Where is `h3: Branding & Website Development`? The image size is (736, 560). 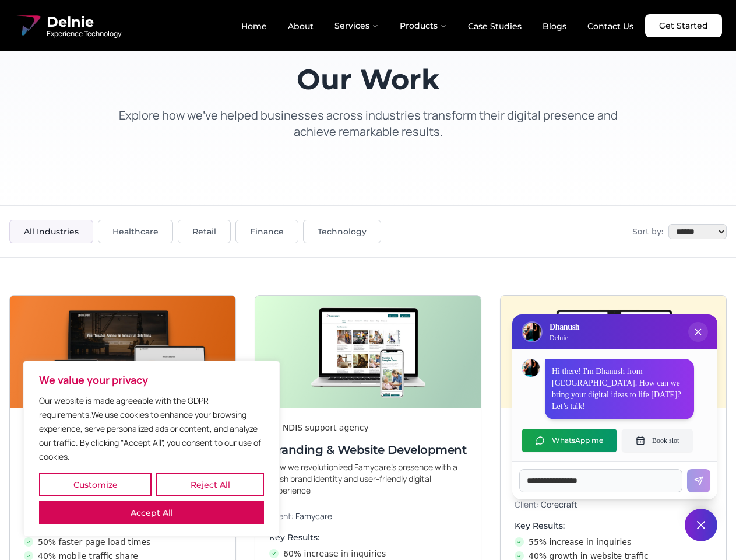
h3: Branding & Website Development is located at coordinates (368, 450).